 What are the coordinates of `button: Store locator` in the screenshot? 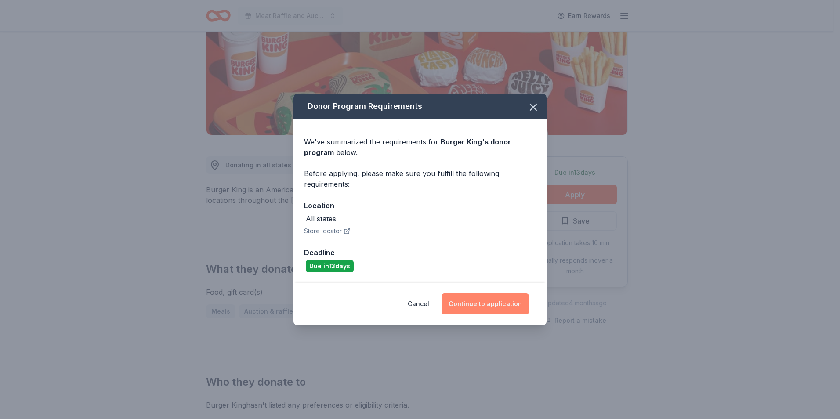 It's located at (327, 231).